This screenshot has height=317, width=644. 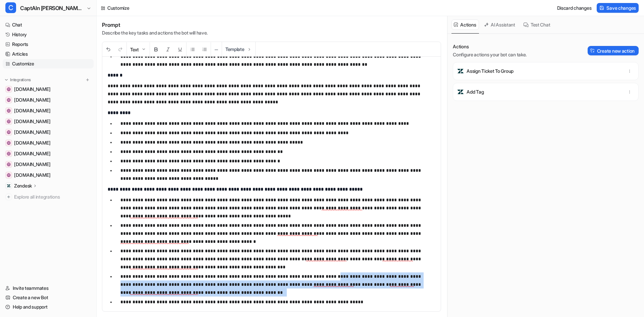 I want to click on h1: Prompt, so click(x=155, y=25).